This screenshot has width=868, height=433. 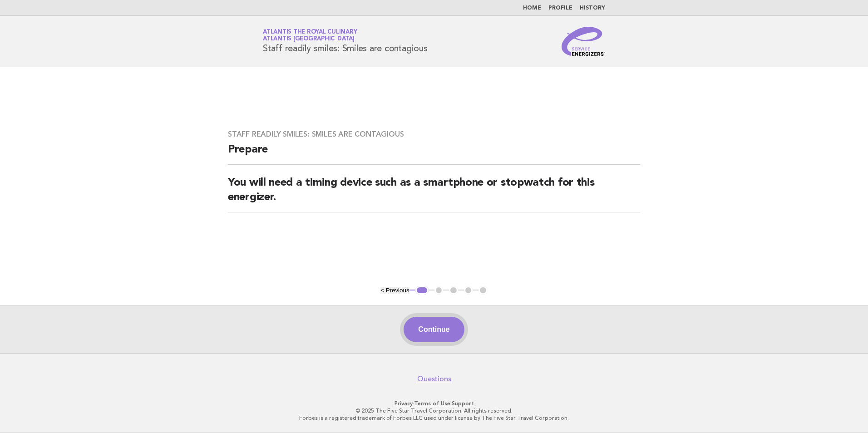 What do you see at coordinates (434, 410) in the screenshot?
I see `p: © 2025 The Five Star Travel Corporation. All rights reserved.` at bounding box center [434, 410].